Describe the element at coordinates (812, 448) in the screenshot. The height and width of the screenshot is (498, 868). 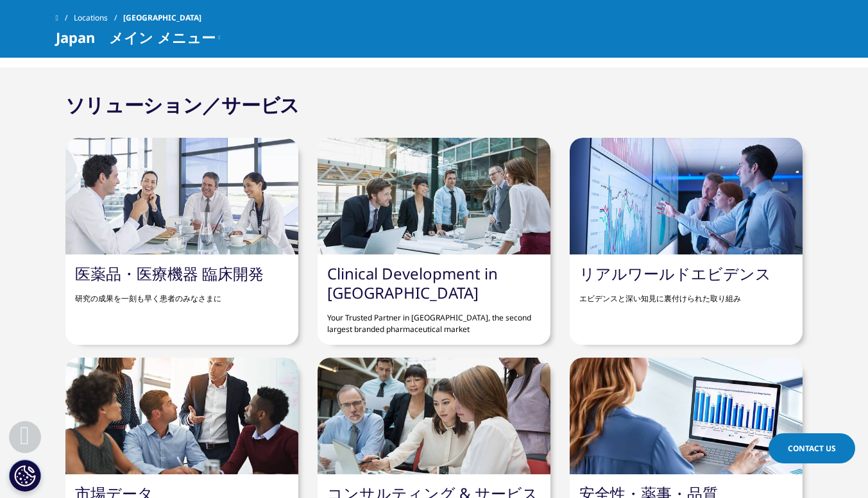
I see `a: Contact Us` at that location.